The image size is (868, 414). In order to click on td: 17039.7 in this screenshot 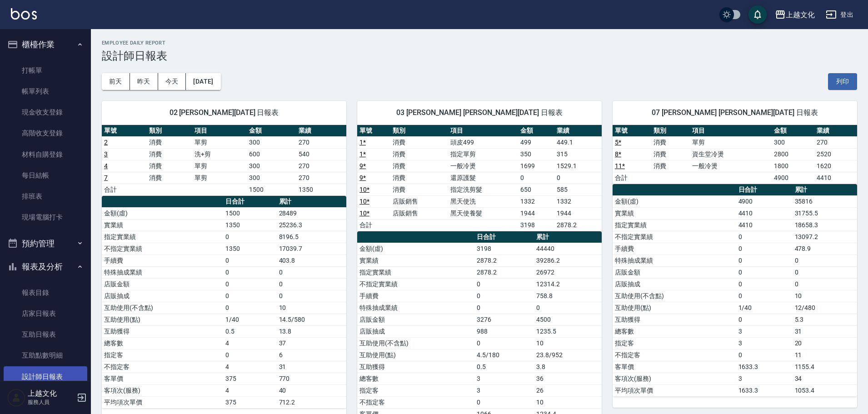, I will do `click(311, 248)`.